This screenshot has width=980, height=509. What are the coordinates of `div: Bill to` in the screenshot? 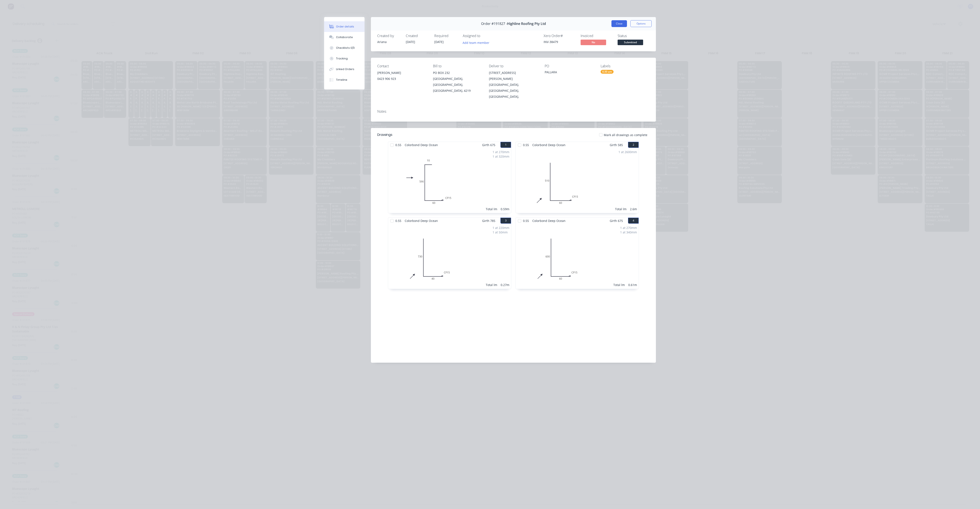 It's located at (458, 66).